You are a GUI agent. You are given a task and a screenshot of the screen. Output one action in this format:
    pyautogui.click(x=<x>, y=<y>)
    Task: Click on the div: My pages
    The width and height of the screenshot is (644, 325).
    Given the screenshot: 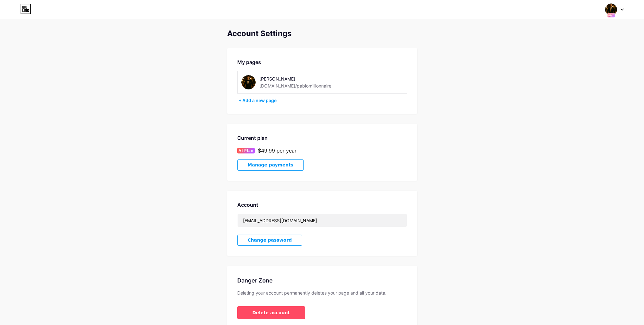 What is the action you would take?
    pyautogui.click(x=322, y=62)
    